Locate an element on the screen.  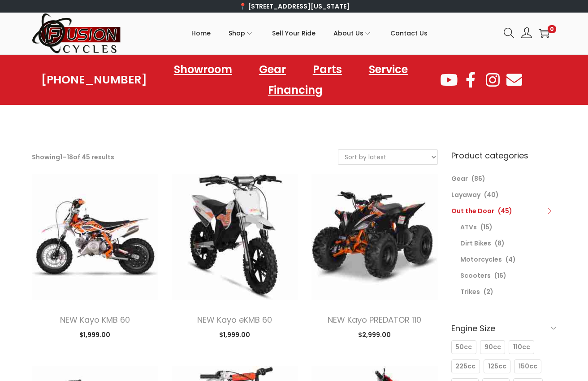
nav: Menu is located at coordinates (293, 80).